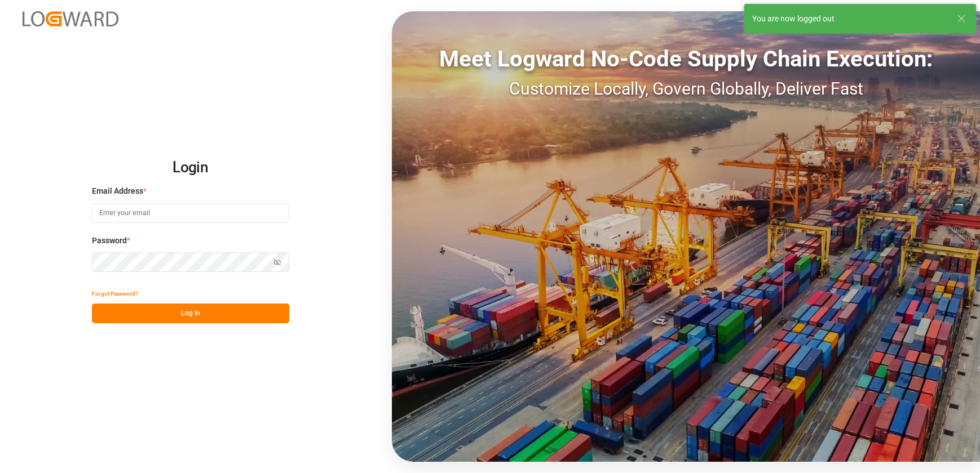  What do you see at coordinates (115, 293) in the screenshot?
I see `button: Forgot Password?` at bounding box center [115, 293].